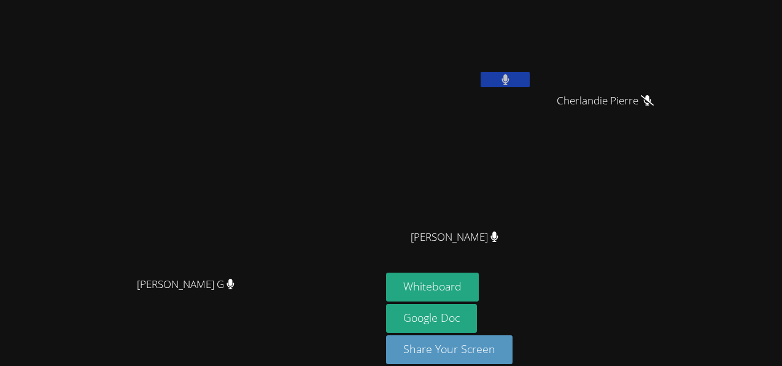 This screenshot has height=366, width=782. What do you see at coordinates (432, 287) in the screenshot?
I see `button: Whiteboard` at bounding box center [432, 287].